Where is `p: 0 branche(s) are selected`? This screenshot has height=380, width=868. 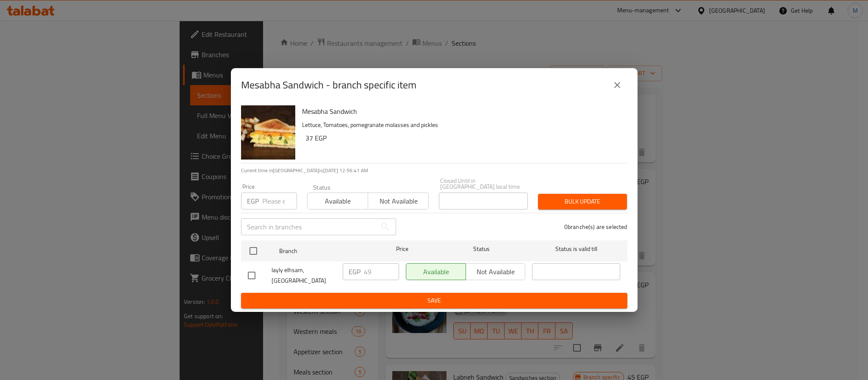
p: 0 branche(s) are selected is located at coordinates (596, 227).